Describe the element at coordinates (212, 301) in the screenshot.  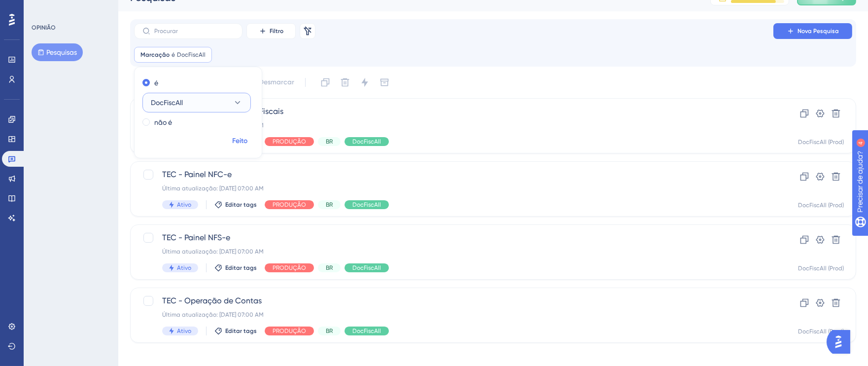
I see `font: TEC - Operação de Contas` at that location.